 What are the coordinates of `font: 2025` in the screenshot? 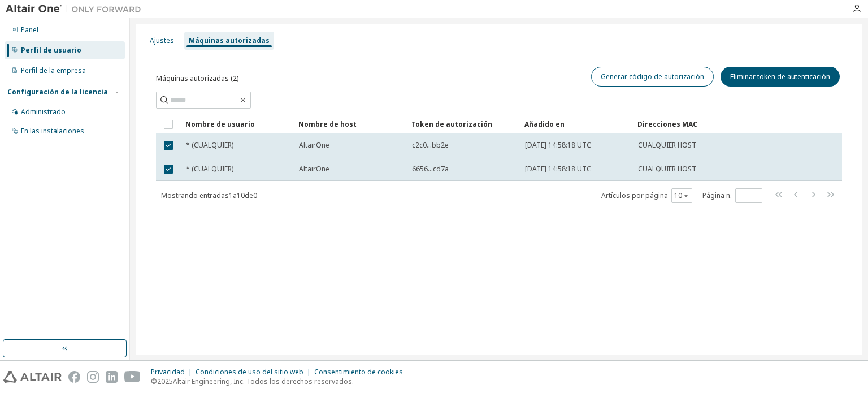 It's located at (165, 381).